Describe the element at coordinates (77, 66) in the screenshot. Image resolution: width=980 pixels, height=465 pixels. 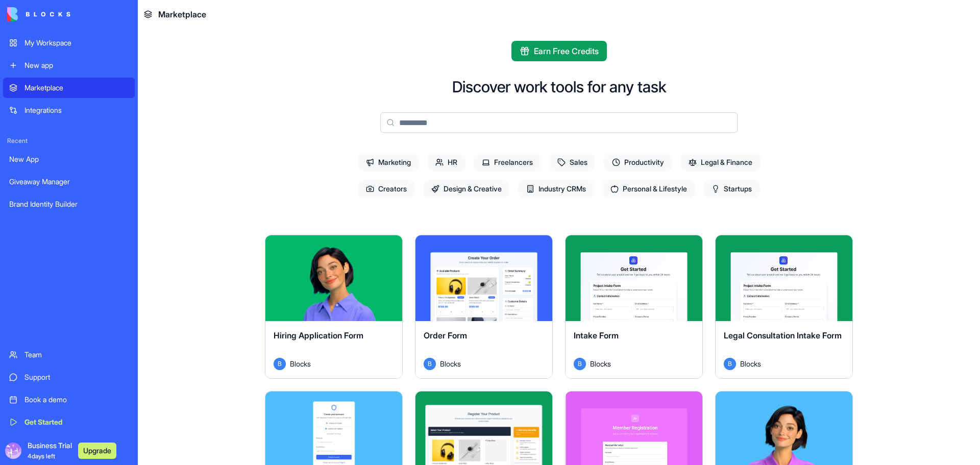
I see `div: New app` at that location.